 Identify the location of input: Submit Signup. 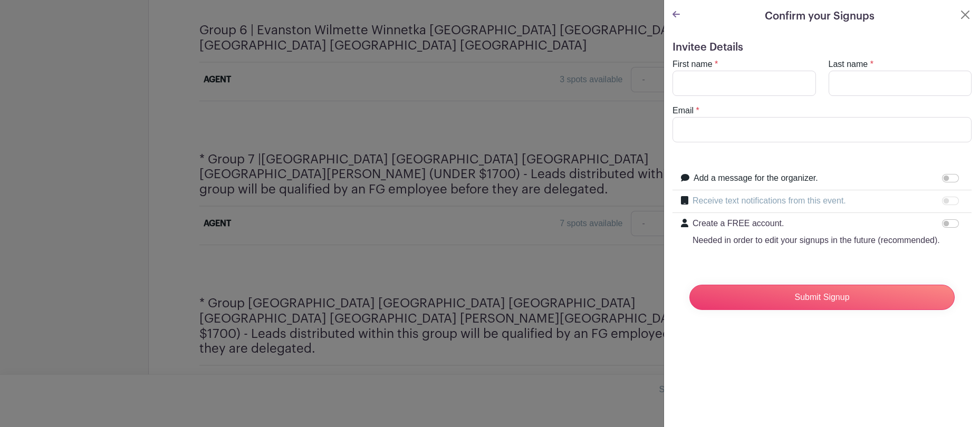
(822, 297).